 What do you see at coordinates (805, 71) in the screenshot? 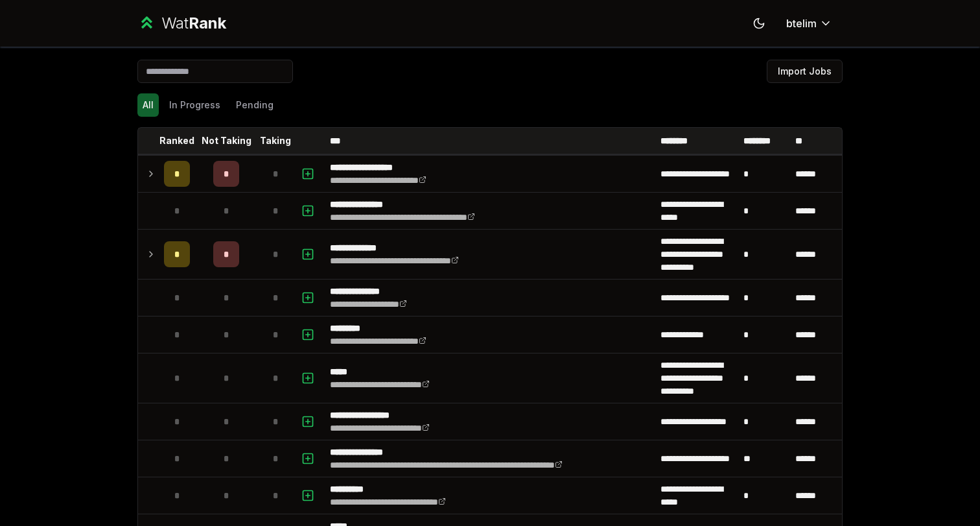
I see `button: Import Jobs` at bounding box center [805, 71].